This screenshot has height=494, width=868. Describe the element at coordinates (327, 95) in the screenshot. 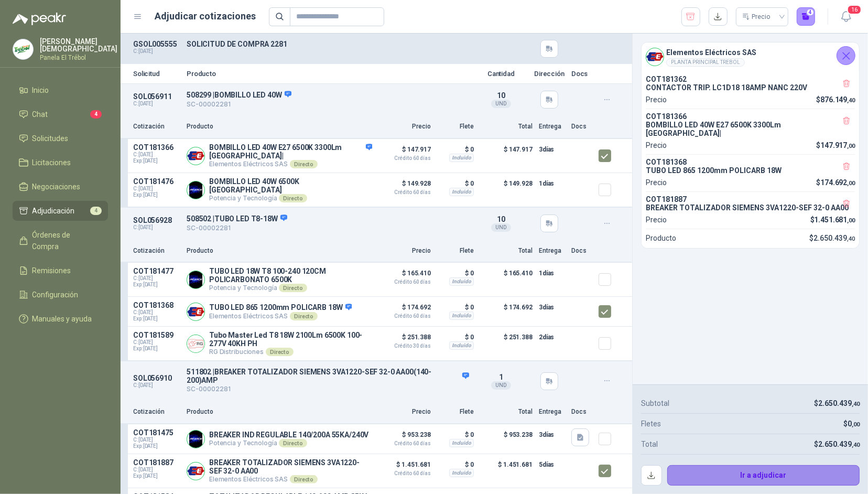

I see `p: 508299 | BOMBILLO LED 40W` at that location.